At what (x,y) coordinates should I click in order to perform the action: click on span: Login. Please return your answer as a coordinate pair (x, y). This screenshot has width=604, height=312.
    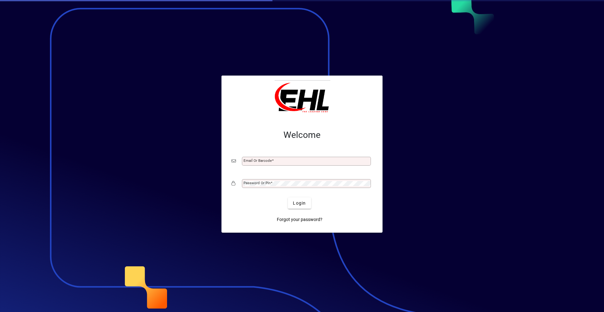
    Looking at the image, I should click on (299, 203).